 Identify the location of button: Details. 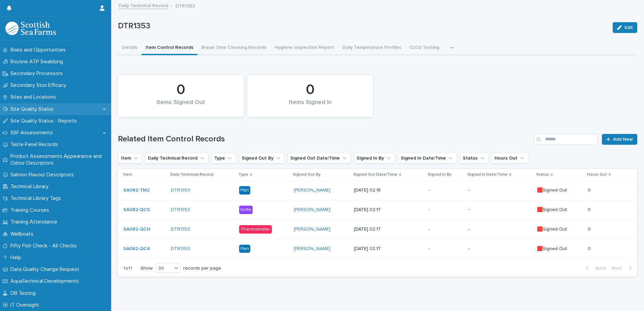
(130, 48).